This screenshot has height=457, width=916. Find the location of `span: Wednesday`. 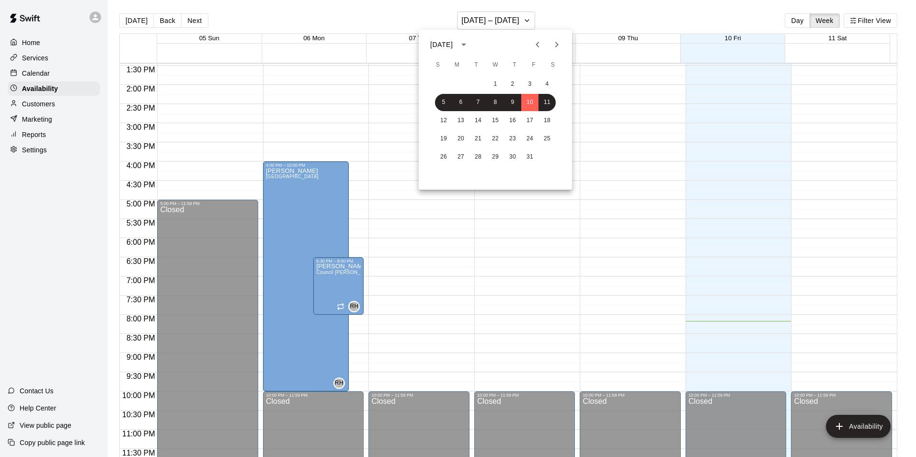

span: Wednesday is located at coordinates (495, 65).